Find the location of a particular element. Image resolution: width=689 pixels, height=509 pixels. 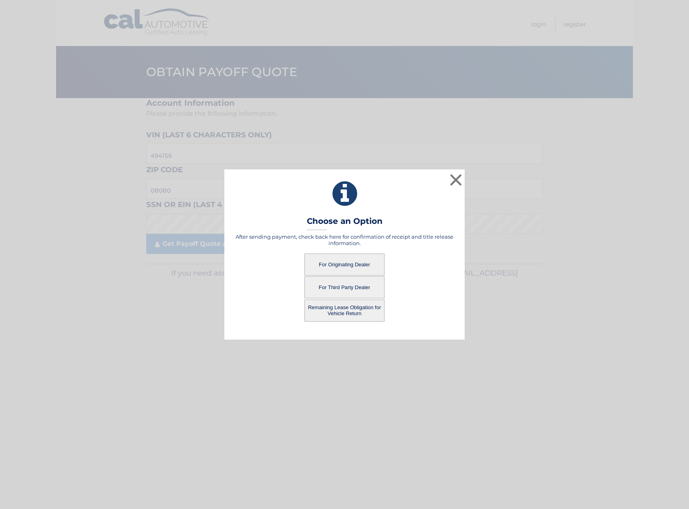

h5: After sending payment, check back here for confirmation of receipt and title release information. is located at coordinates (344, 240).